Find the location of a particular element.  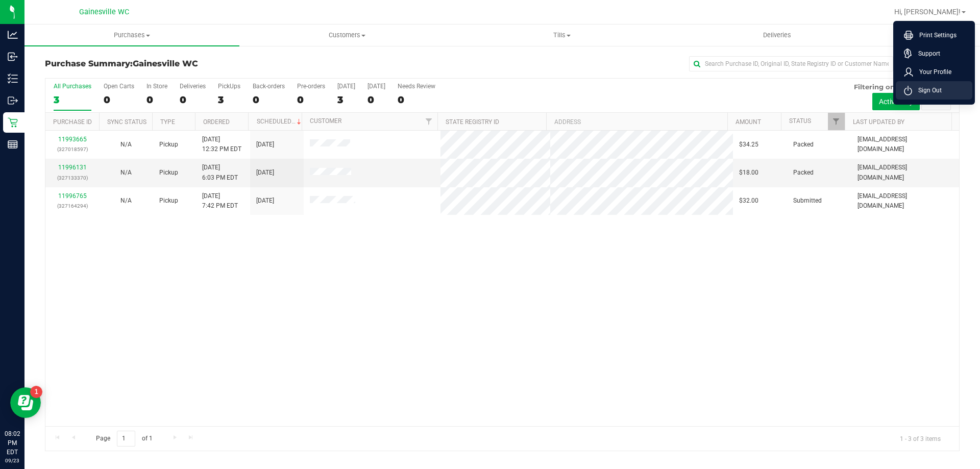

span: Deliveries is located at coordinates (777, 36).